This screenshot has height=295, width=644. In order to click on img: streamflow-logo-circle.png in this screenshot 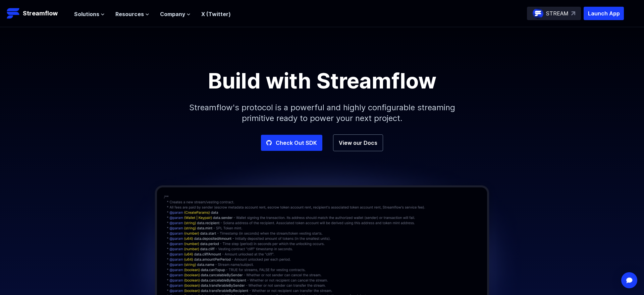, I will do `click(538, 13)`.